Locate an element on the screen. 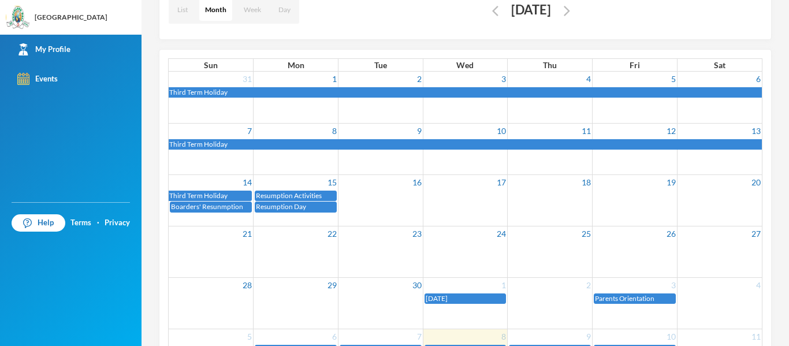 The width and height of the screenshot is (789, 346). div: Events is located at coordinates (38, 79).